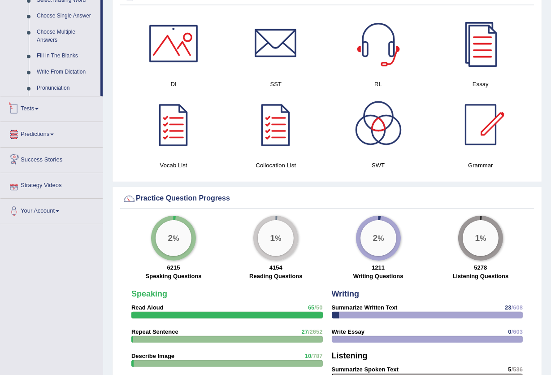  What do you see at coordinates (173, 276) in the screenshot?
I see `label: Speaking Questions` at bounding box center [173, 276].